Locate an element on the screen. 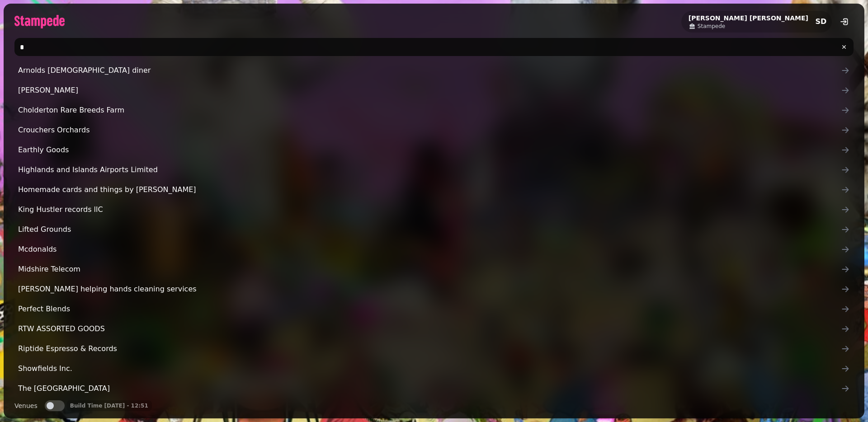  span: Showfields Inc. is located at coordinates (429, 369).